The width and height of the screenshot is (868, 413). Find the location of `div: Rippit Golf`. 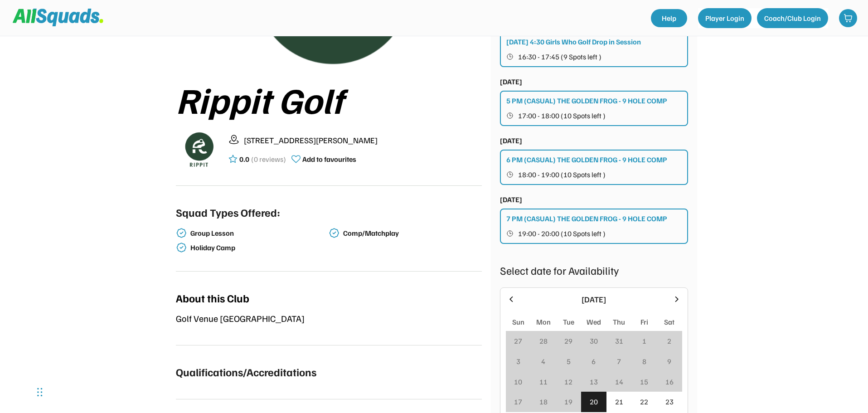

div: Rippit Golf is located at coordinates (328, 99).